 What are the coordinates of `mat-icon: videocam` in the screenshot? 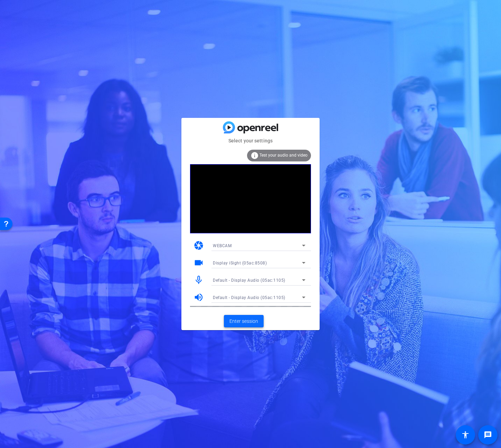 It's located at (199, 263).